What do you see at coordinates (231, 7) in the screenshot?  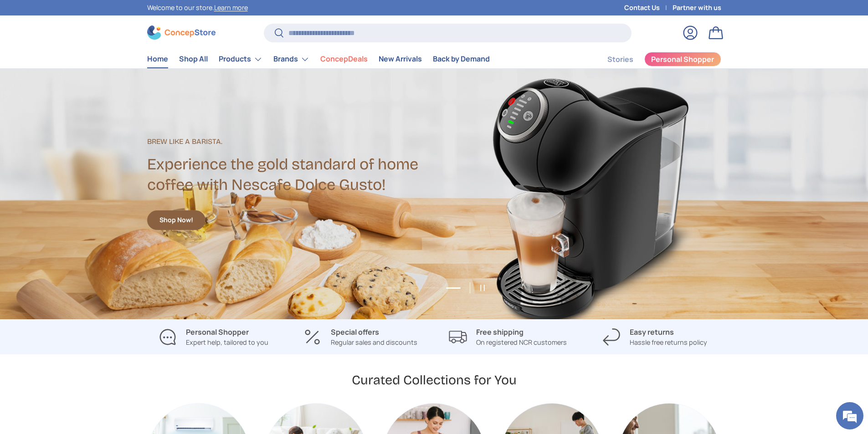 I see `a: Learn more` at bounding box center [231, 7].